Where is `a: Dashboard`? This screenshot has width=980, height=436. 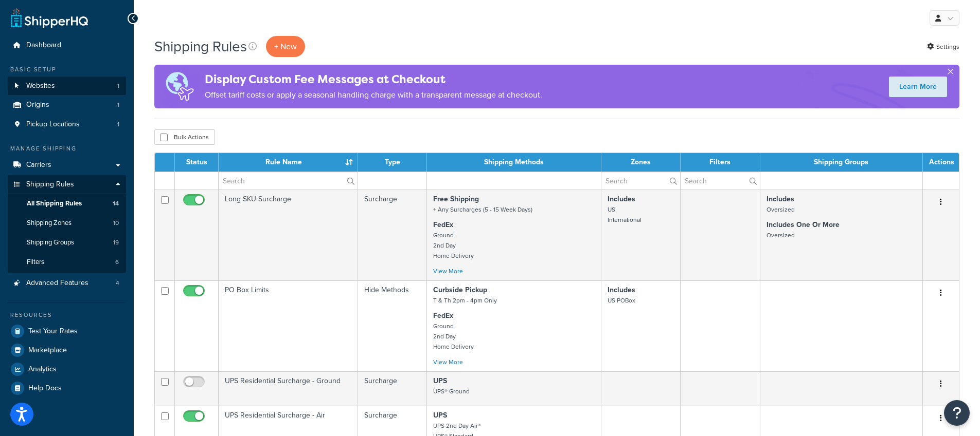
a: Dashboard is located at coordinates (67, 45).